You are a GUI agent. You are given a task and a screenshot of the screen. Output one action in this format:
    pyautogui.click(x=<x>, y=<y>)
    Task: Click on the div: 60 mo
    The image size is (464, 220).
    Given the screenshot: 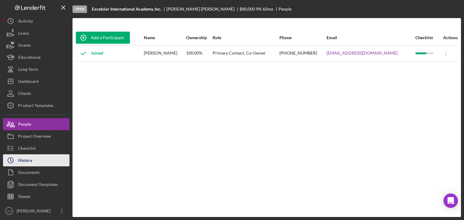 What is the action you would take?
    pyautogui.click(x=268, y=9)
    